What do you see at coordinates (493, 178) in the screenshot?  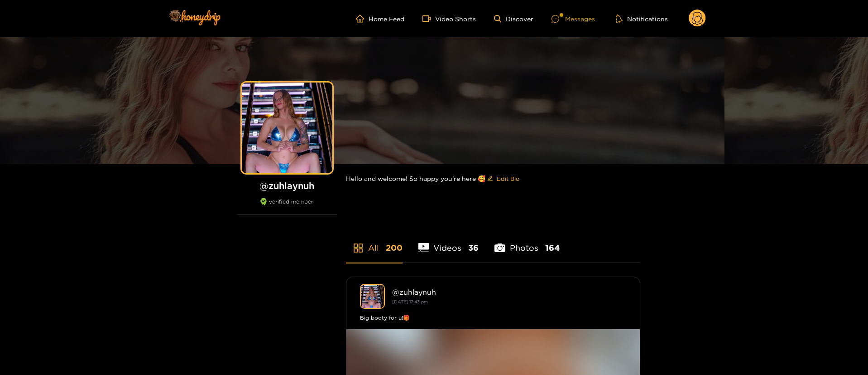 I see `div: Hello and welcome! So happy you’re here 🥰` at bounding box center [493, 178].